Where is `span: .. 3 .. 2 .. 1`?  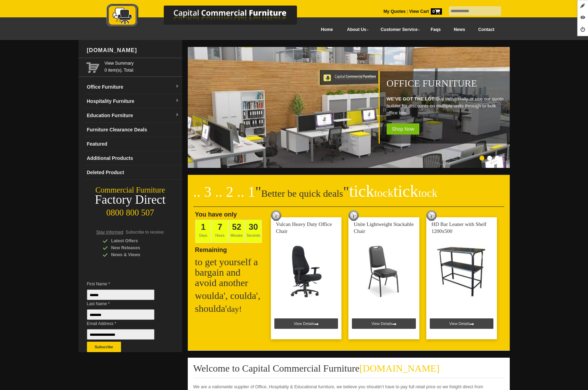
span: .. 3 .. 2 .. 1 is located at coordinates (224, 192).